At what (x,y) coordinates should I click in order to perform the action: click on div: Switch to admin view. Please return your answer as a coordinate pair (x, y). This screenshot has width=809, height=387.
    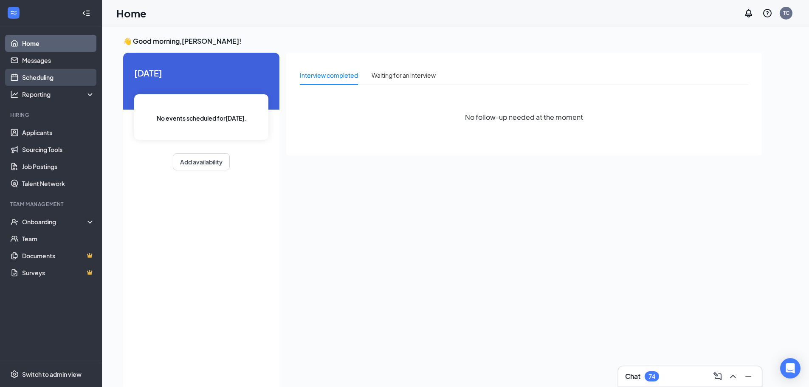
    Looking at the image, I should click on (52, 374).